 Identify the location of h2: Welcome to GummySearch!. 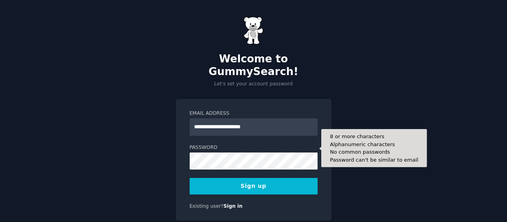
(253, 65).